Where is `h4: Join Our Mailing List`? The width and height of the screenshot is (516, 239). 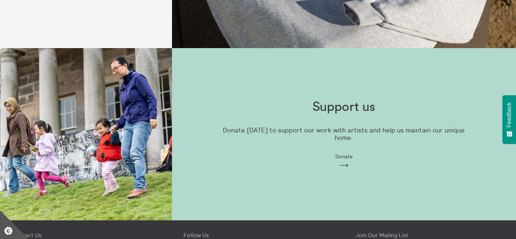
h4: Join Our Mailing List is located at coordinates (430, 235).